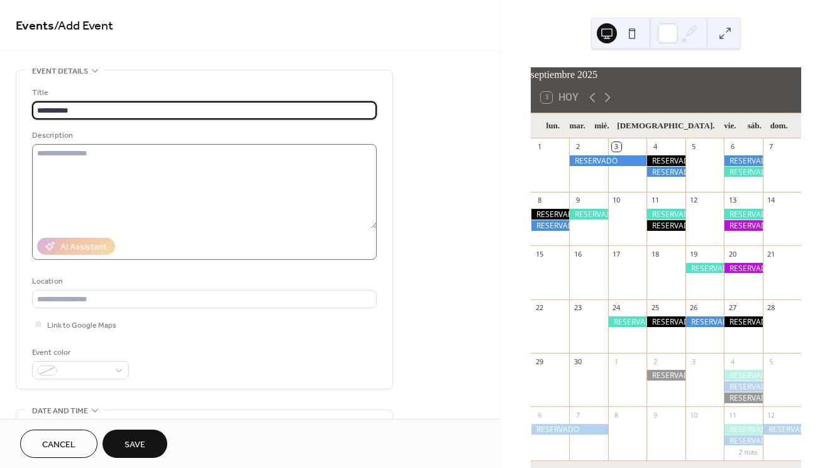  What do you see at coordinates (577, 361) in the screenshot?
I see `div: 30` at bounding box center [577, 361].